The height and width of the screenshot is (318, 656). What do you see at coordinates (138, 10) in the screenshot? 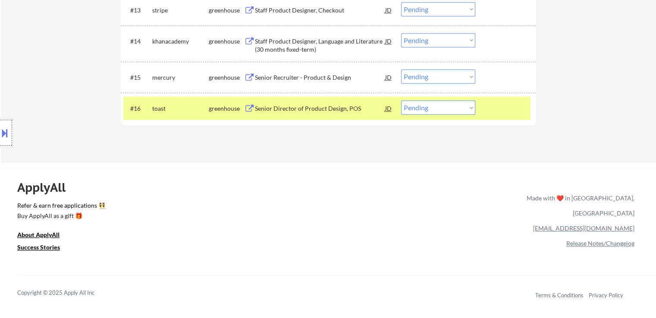
I see `div: #13` at bounding box center [138, 10].